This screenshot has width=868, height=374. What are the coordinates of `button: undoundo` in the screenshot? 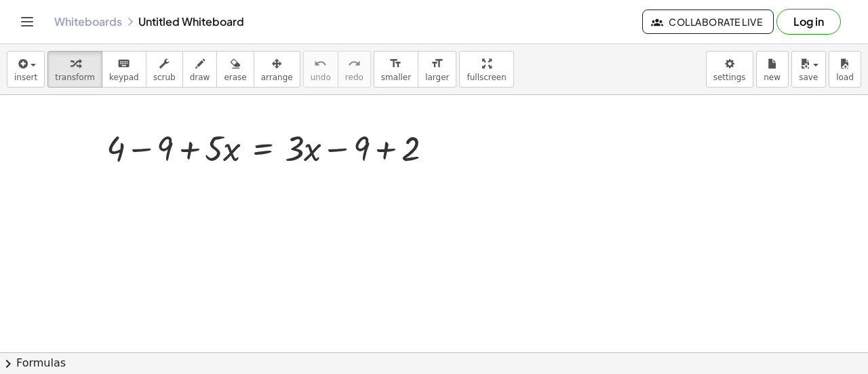 It's located at (321, 69).